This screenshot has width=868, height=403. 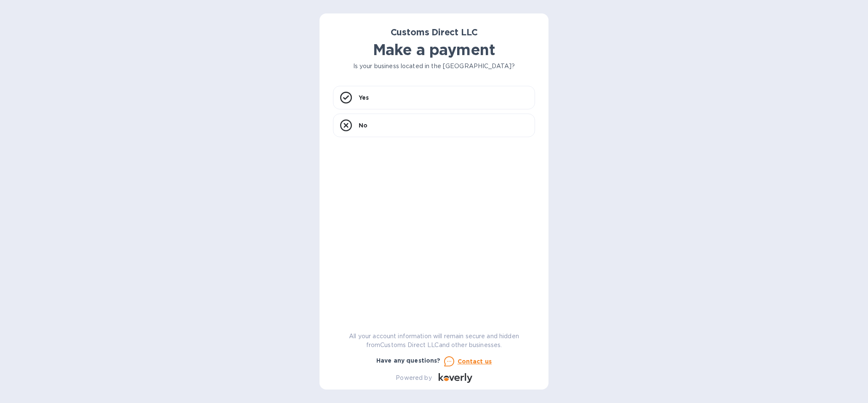 I want to click on p: All your account information will remain secure and hidden from Customs Direct LLC and other busi..., so click(x=434, y=341).